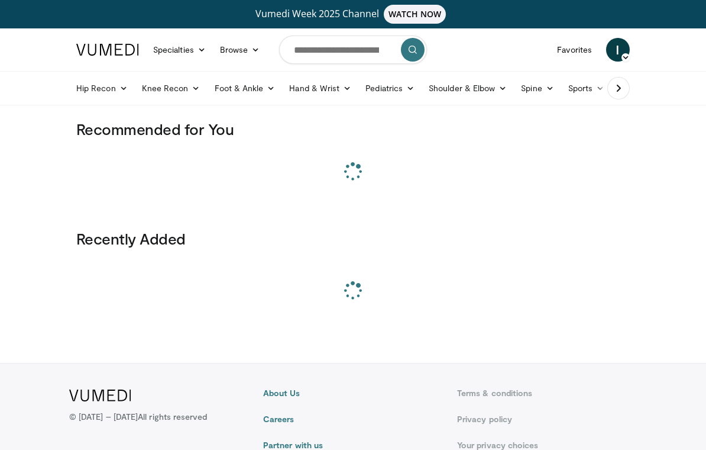  I want to click on a: Browse, so click(240, 50).